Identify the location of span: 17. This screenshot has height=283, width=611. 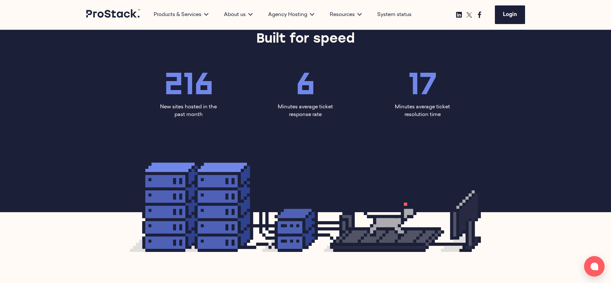
(423, 83).